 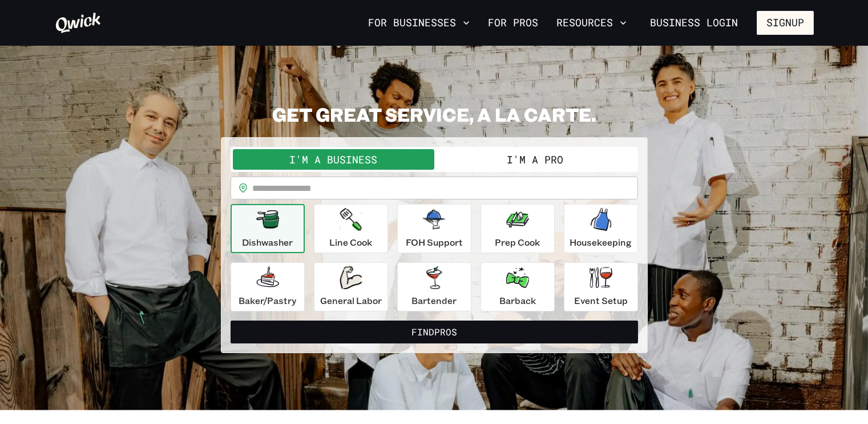 I want to click on button: Barback, so click(x=518, y=287).